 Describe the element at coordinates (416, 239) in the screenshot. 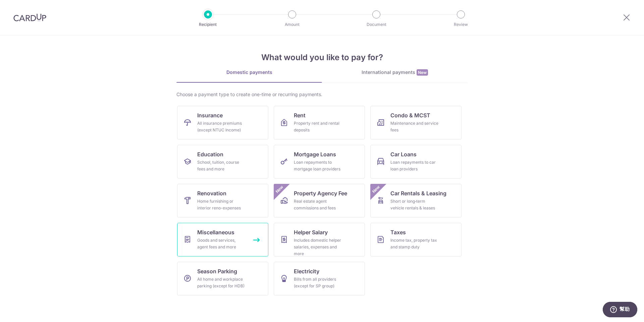

I see `a: TaxesIncome tax, property tax and stamp duty` at that location.